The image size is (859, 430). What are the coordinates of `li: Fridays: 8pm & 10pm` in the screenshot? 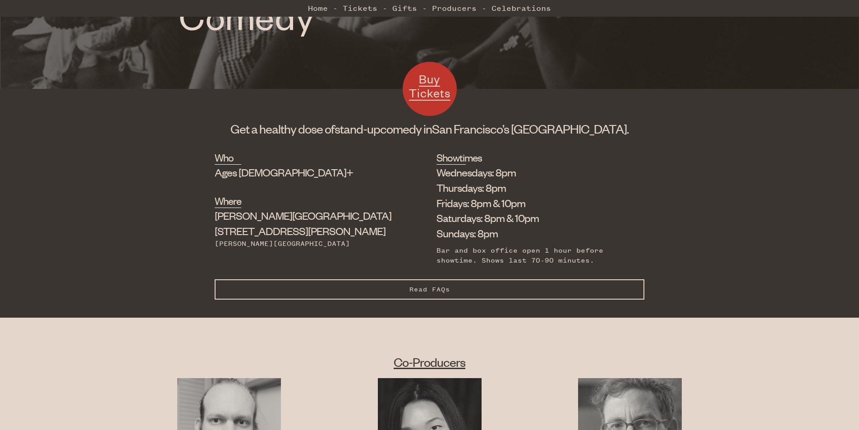 It's located at (534, 203).